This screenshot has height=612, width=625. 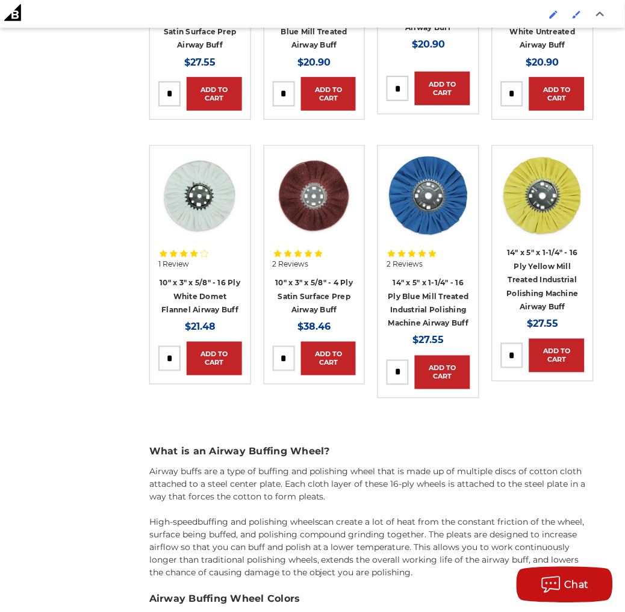 I want to click on a: Enabled brush for category edit, so click(x=554, y=14).